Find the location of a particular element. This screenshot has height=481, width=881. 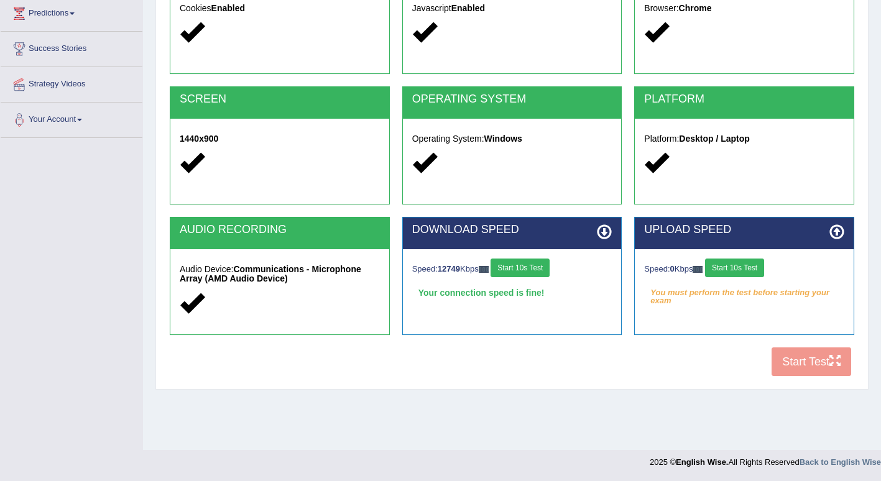

div: 2025 © All Rights Reserved is located at coordinates (765, 459).